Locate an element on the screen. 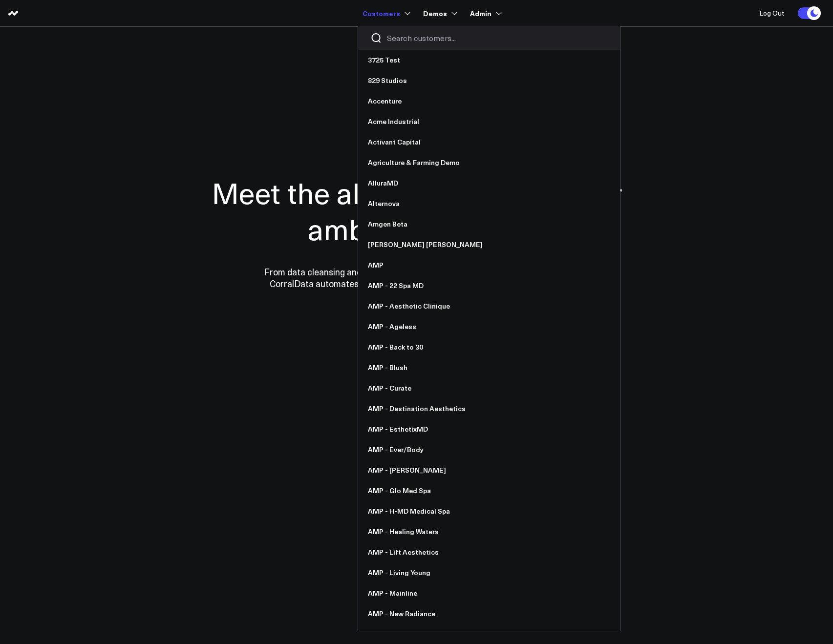  button: Search customers button is located at coordinates (376, 38).